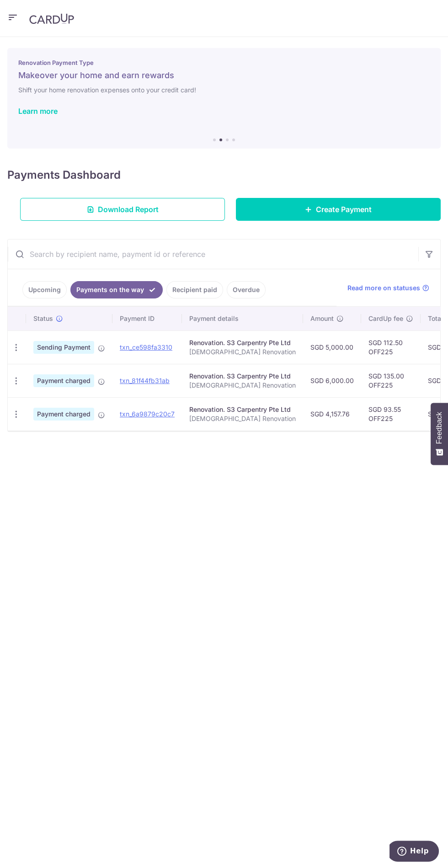 Image resolution: width=448 pixels, height=868 pixels. Describe the element at coordinates (344, 209) in the screenshot. I see `span: Create Payment` at that location.